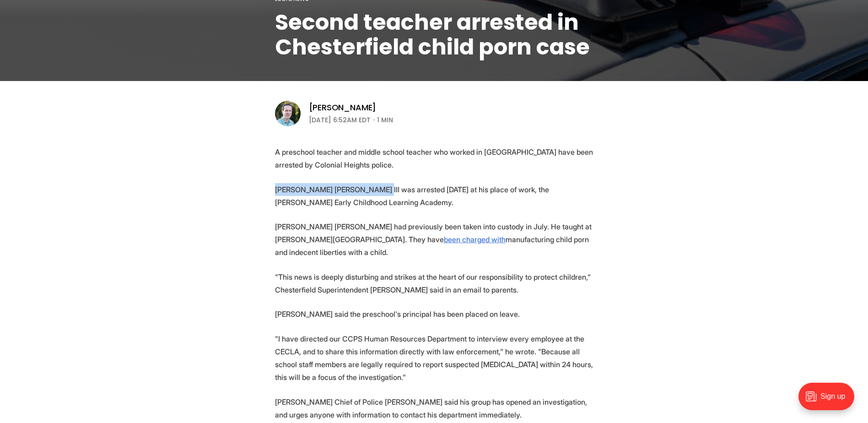 Image resolution: width=868 pixels, height=423 pixels. I want to click on h1: Second teacher arrested in Chesterfield child porn case, so click(434, 35).